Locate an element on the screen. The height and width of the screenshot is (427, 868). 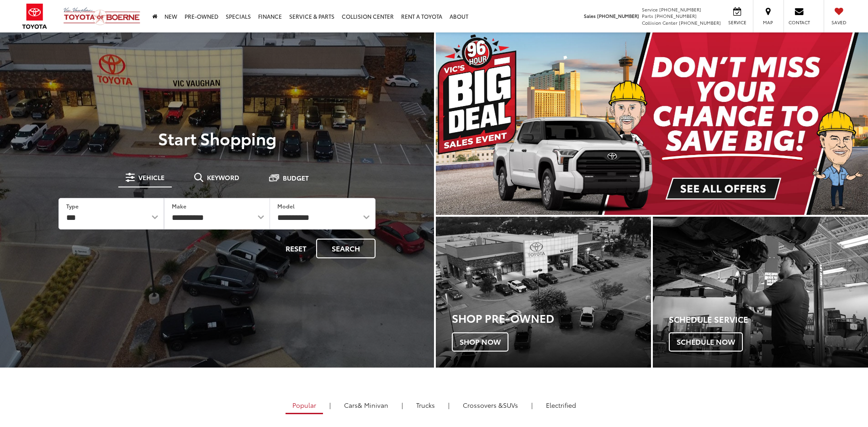
a: SUVs is located at coordinates (490, 405).